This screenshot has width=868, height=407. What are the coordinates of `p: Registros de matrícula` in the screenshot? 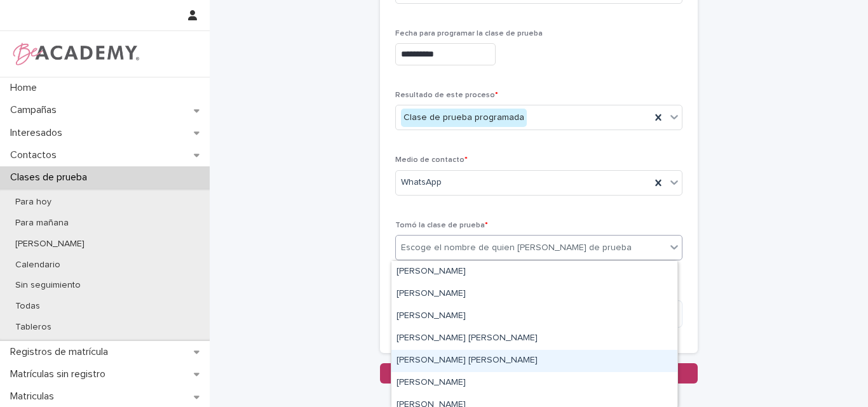 It's located at (61, 352).